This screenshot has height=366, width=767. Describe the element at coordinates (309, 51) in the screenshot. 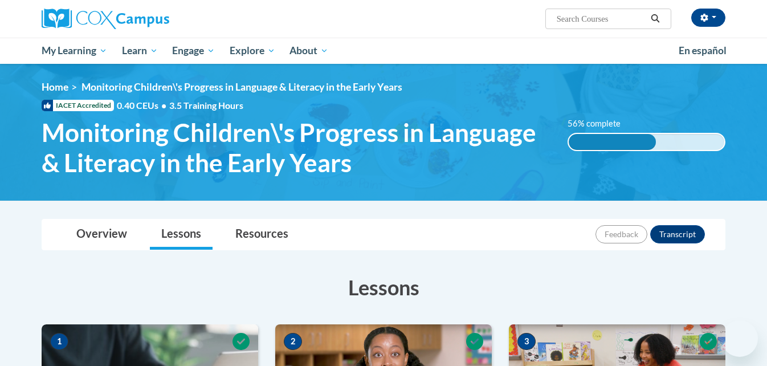

I see `span: About` at that location.